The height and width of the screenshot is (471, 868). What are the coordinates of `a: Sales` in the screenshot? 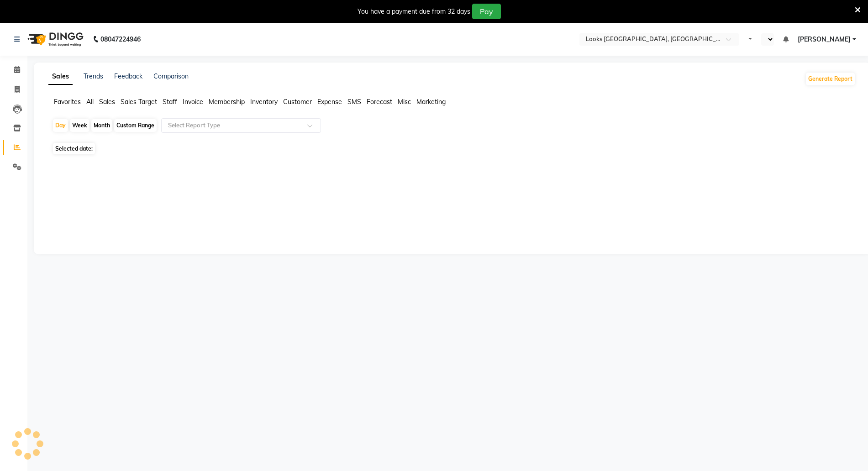 It's located at (60, 76).